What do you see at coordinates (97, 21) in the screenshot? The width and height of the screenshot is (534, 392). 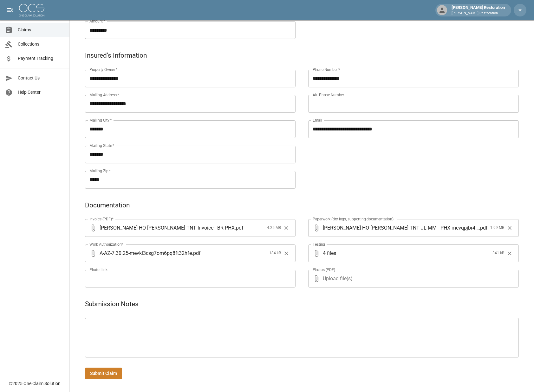 I see `label: Amount` at bounding box center [97, 21].